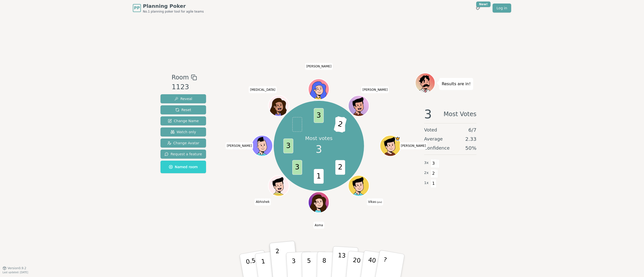  What do you see at coordinates (183, 132) in the screenshot?
I see `button: Watch only` at bounding box center [183, 132].